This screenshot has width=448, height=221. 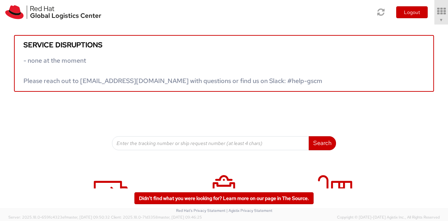 What do you see at coordinates (412, 12) in the screenshot?
I see `button: Logout` at bounding box center [412, 12].